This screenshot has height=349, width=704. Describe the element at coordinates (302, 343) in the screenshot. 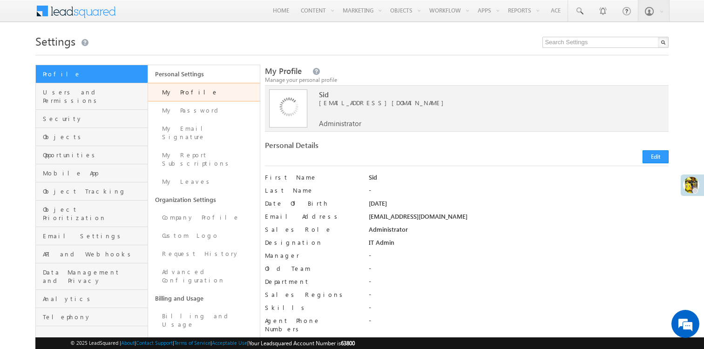

I see `span: Your Leadsquared Account Number is` at that location.